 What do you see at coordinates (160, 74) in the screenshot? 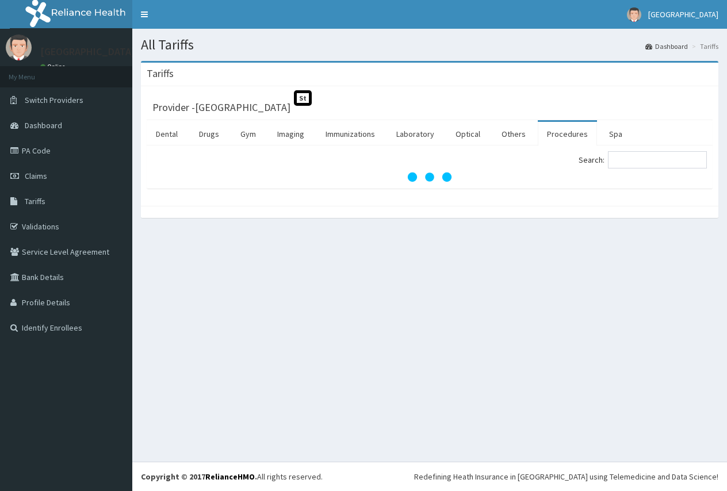
I see `h3: Tariffs` at bounding box center [160, 74].